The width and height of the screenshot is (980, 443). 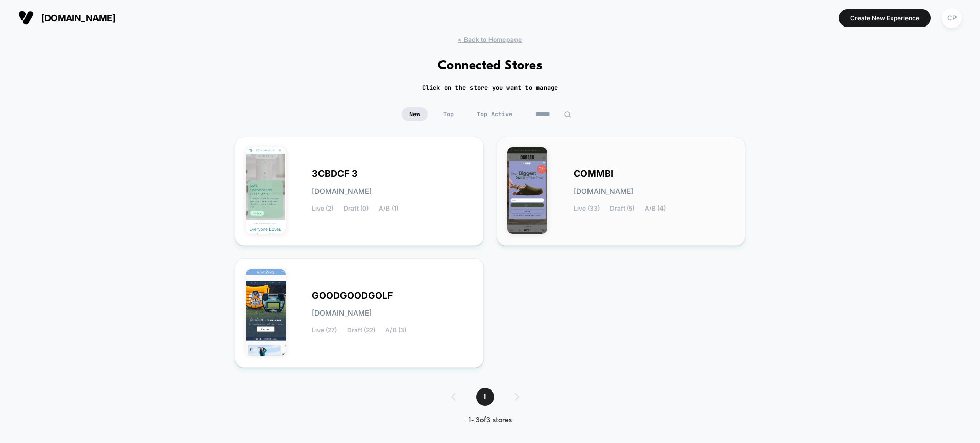 What do you see at coordinates (414, 114) in the screenshot?
I see `span: New` at bounding box center [414, 114].